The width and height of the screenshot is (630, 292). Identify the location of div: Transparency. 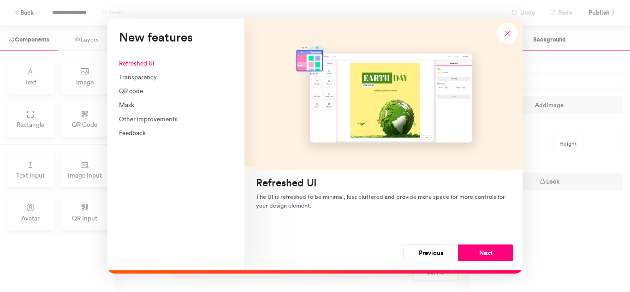
(176, 77).